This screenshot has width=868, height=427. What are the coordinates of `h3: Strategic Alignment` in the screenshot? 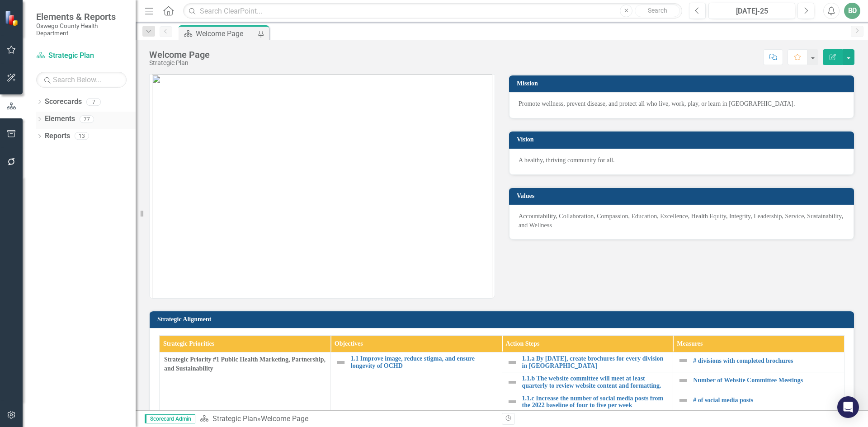 It's located at (503, 319).